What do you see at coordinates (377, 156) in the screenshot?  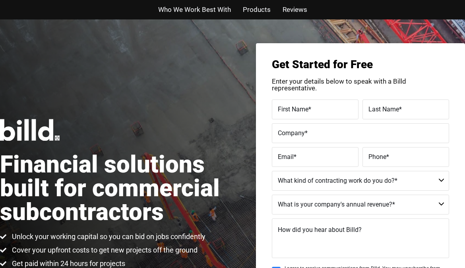 I see `span: Phone` at bounding box center [377, 156].